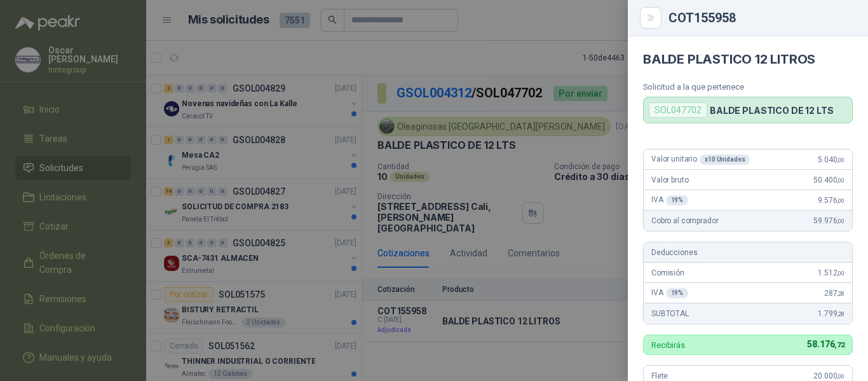 The width and height of the screenshot is (868, 381). What do you see at coordinates (724, 160) in the screenshot?
I see `div: x 10 Unidades` at bounding box center [724, 160].